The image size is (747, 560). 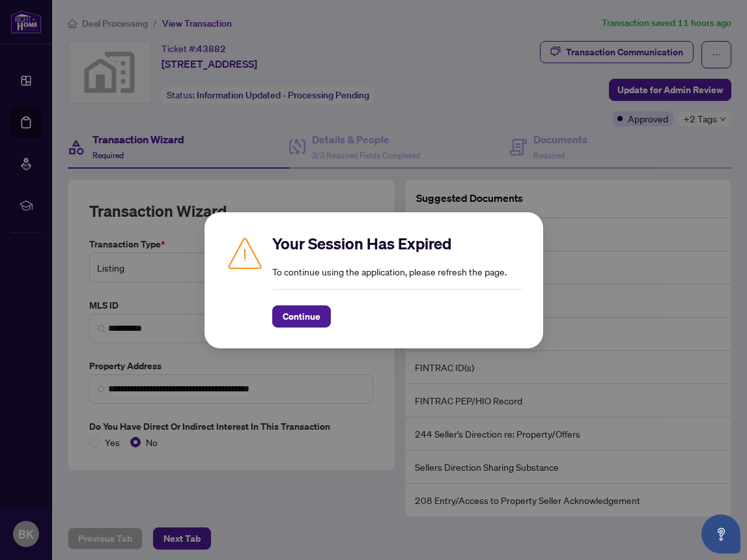 I want to click on img: Caution icon, so click(x=245, y=252).